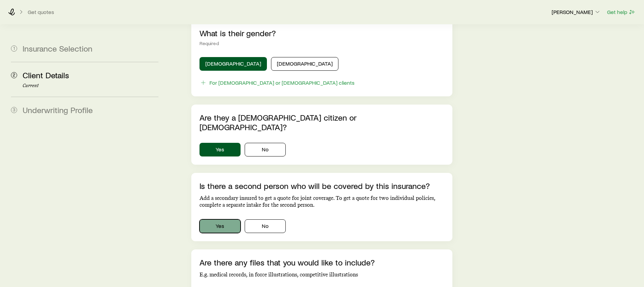 The height and width of the screenshot is (287, 644). Describe the element at coordinates (322, 43) in the screenshot. I see `div: Required` at that location.